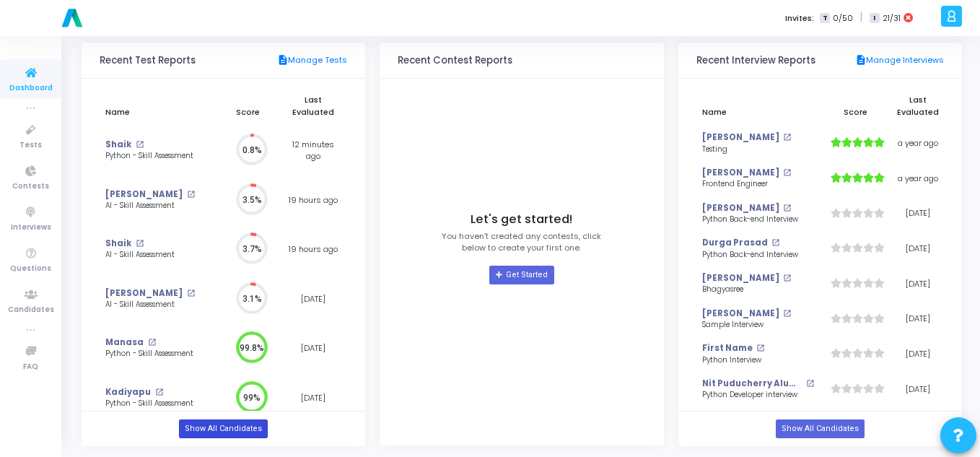  What do you see at coordinates (843, 18) in the screenshot?
I see `span: 0/50` at bounding box center [843, 18].